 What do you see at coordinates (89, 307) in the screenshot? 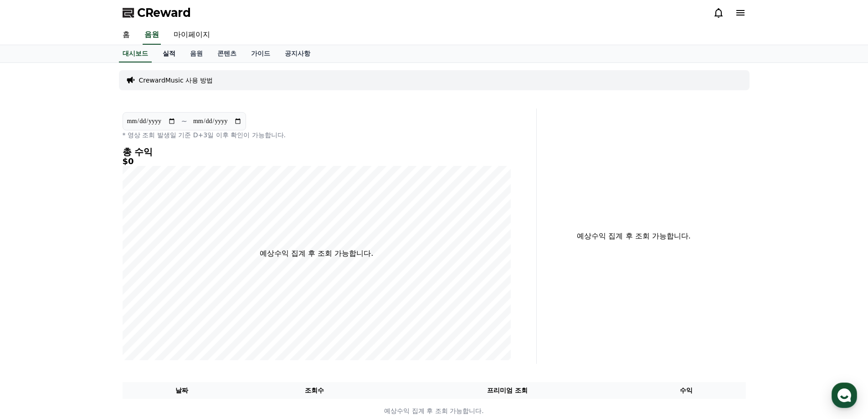
I see `span: 대화` at bounding box center [89, 307].